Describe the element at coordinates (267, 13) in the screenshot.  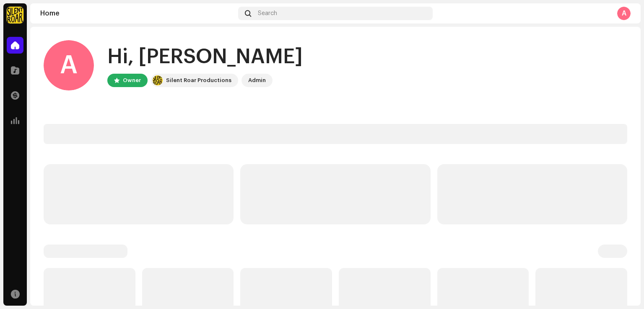
I see `span: Search` at that location.